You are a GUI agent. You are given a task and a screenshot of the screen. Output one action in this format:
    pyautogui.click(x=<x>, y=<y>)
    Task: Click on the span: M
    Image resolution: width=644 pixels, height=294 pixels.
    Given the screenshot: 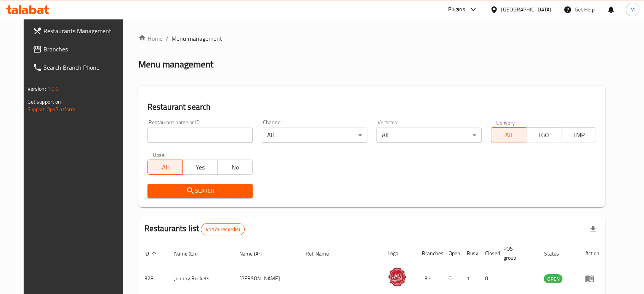 What is the action you would take?
    pyautogui.click(x=633, y=10)
    